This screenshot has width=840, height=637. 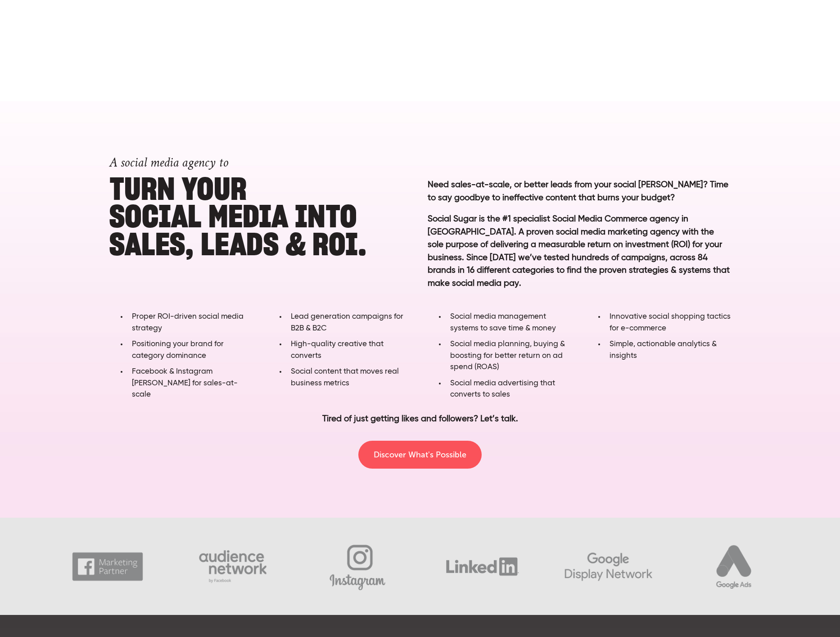 I want to click on h1: Turn YOUR SOCIAL MEDIA into SALES, LEADS & ROI., so click(x=261, y=199).